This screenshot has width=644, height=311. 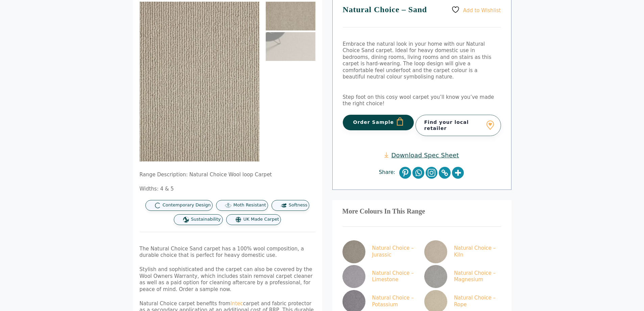 I want to click on h1: Natural Choice – Sand, so click(x=422, y=16).